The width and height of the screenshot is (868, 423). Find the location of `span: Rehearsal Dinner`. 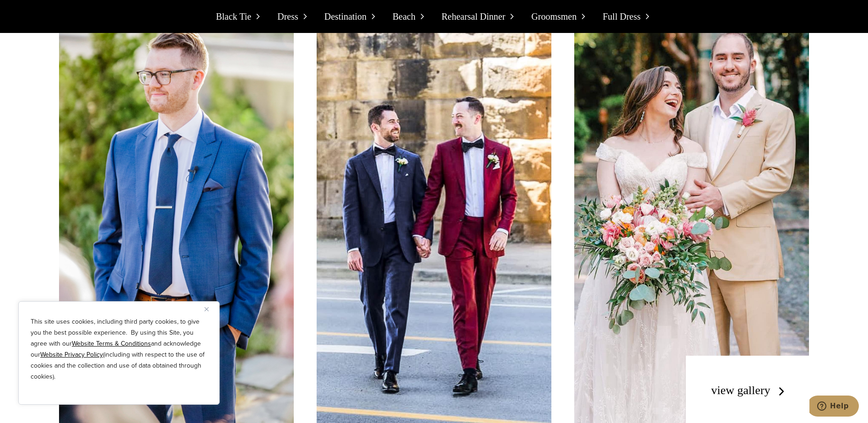

span: Rehearsal Dinner is located at coordinates (473, 17).